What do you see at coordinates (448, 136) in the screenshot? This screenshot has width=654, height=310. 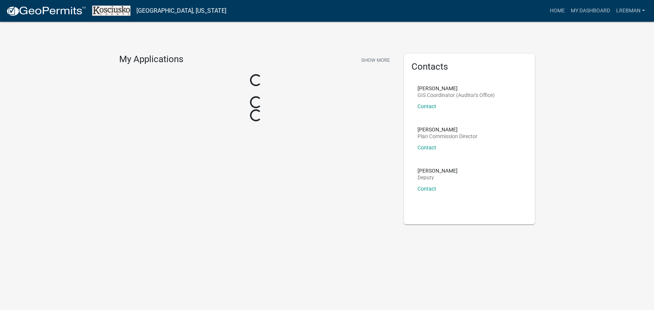 I see `p: Plan Commission Director` at bounding box center [448, 136].